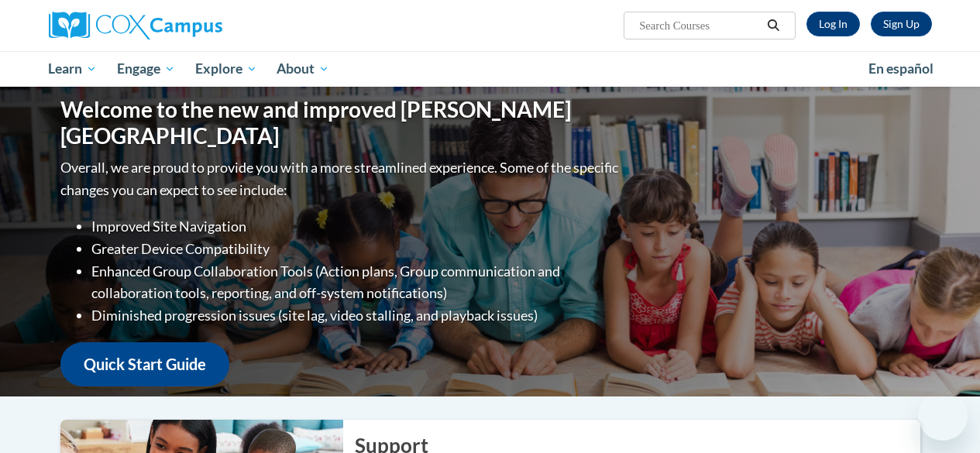 This screenshot has height=453, width=980. I want to click on span: Learn, so click(72, 69).